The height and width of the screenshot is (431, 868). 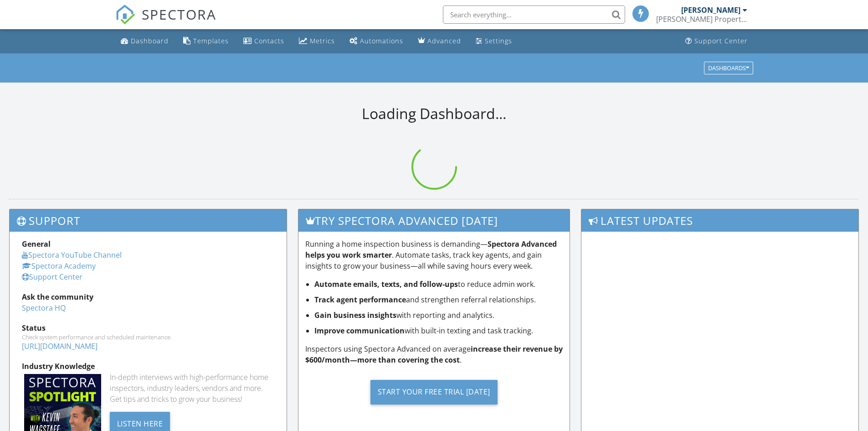 I want to click on div: Check system performance and scheduled maintenance., so click(x=148, y=337).